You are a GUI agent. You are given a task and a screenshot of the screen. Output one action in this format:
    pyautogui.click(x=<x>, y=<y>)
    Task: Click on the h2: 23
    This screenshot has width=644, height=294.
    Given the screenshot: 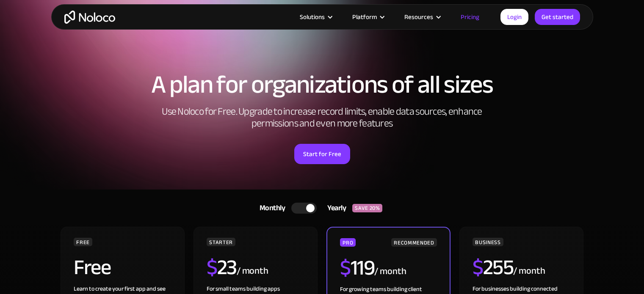 What is the action you would take?
    pyautogui.click(x=221, y=267)
    